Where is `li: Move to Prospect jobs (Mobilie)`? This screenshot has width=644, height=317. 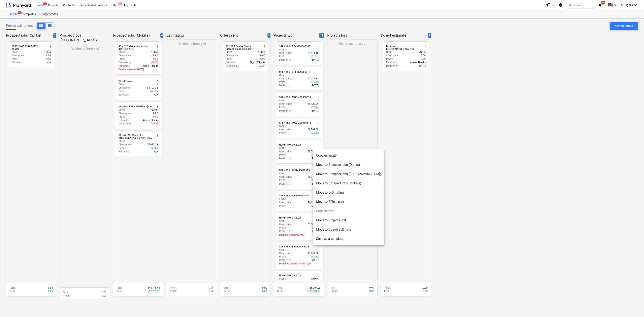 li: Move to Prospect jobs (Mobilie) is located at coordinates (348, 183).